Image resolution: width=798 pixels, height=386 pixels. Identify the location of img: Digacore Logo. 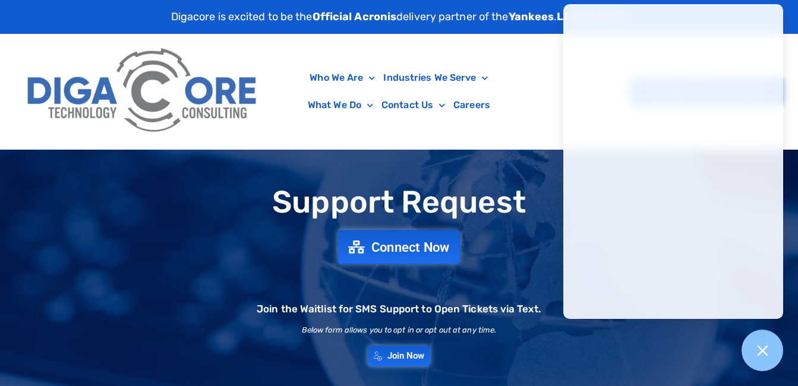
(143, 91).